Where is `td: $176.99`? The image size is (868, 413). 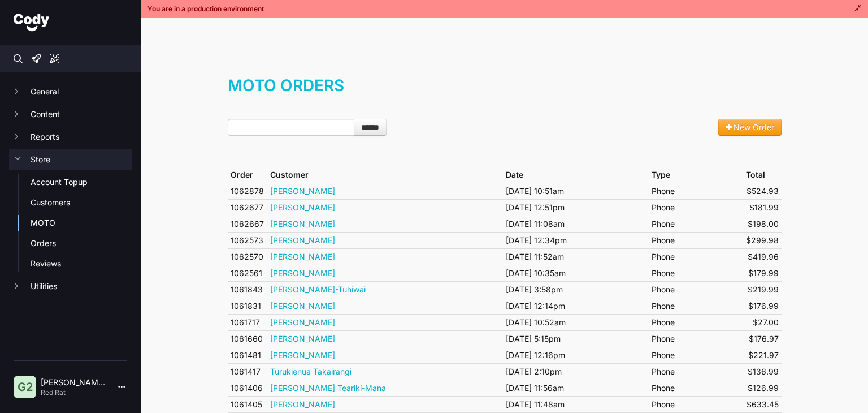 td: $176.99 is located at coordinates (762, 305).